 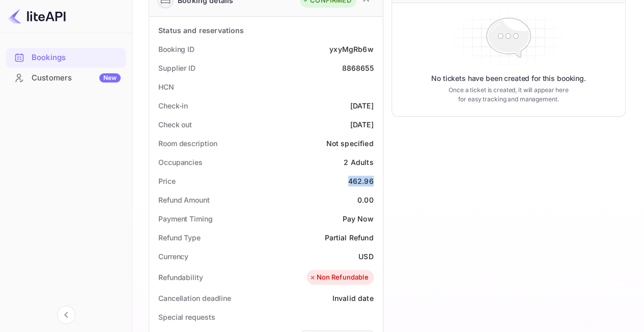 I want to click on div: Check out, so click(x=175, y=124).